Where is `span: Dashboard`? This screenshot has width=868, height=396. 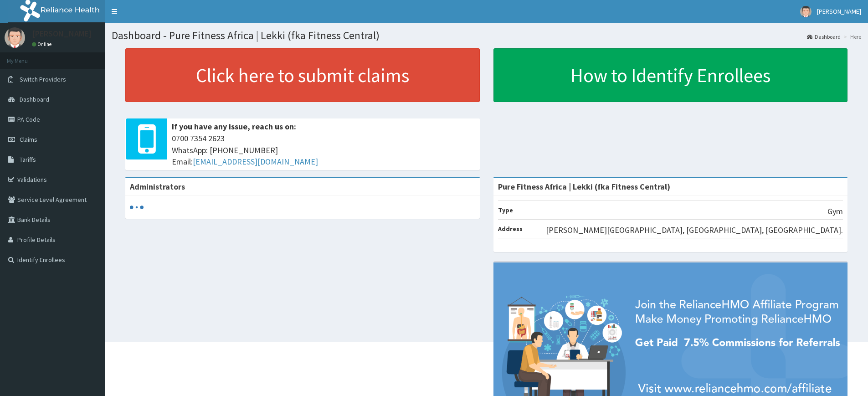 span: Dashboard is located at coordinates (34, 99).